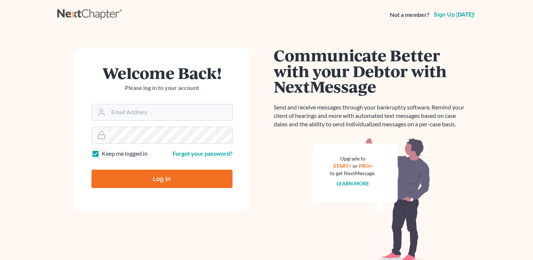 This screenshot has width=533, height=260. What do you see at coordinates (162, 179) in the screenshot?
I see `input: Log In` at bounding box center [162, 179].